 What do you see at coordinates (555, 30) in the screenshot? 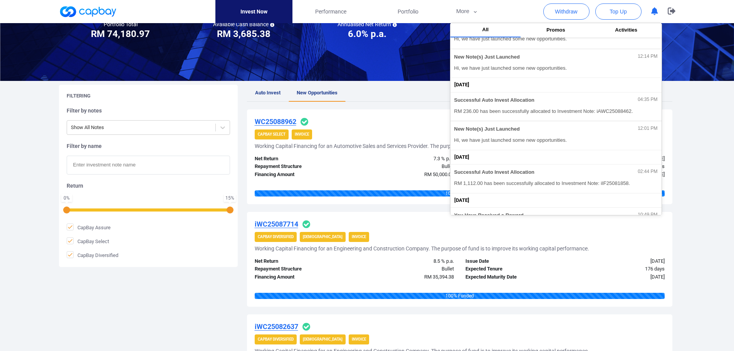
I see `button: Promos` at bounding box center [555, 30].